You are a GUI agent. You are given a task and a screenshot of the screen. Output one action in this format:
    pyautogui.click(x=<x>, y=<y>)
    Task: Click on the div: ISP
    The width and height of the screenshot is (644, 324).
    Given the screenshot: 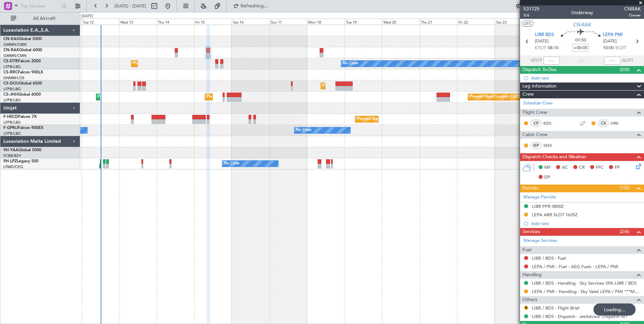 What is the action you would take?
    pyautogui.click(x=537, y=146)
    